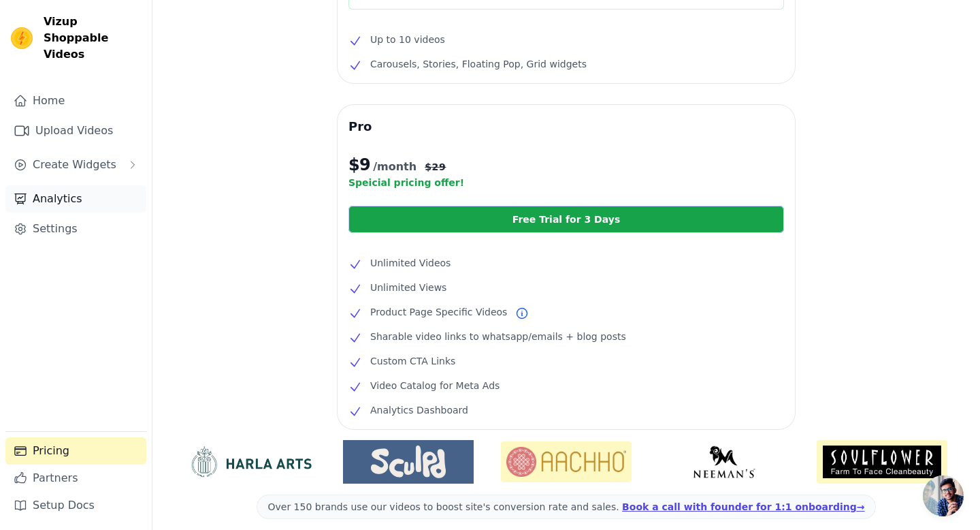 The height and width of the screenshot is (530, 980). I want to click on a: Book a call with founder for 1:1 onboarding, so click(743, 507).